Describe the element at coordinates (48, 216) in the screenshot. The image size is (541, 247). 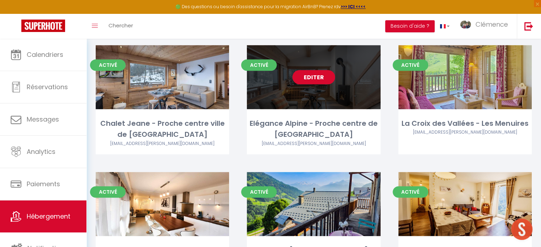
I see `span: Hébergement` at that location.